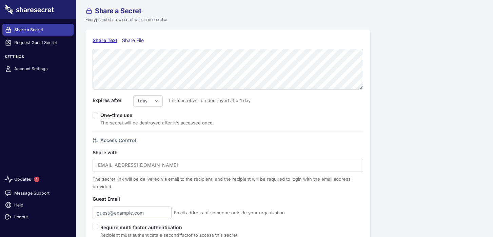 The width and height of the screenshot is (493, 237). What do you see at coordinates (229, 213) in the screenshot?
I see `span: Email address of someone outside your organization` at bounding box center [229, 213].